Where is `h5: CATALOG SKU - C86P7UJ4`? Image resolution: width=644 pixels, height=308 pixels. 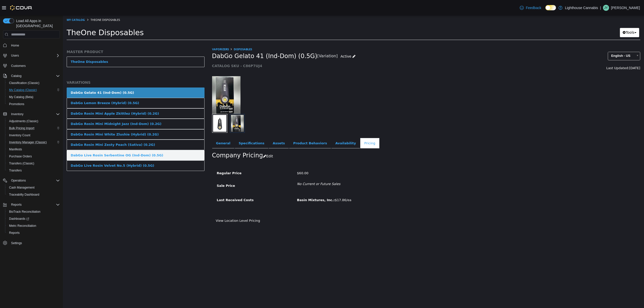
h5: CATALOG SKU - C86P7UJ4 is located at coordinates (309, 50).